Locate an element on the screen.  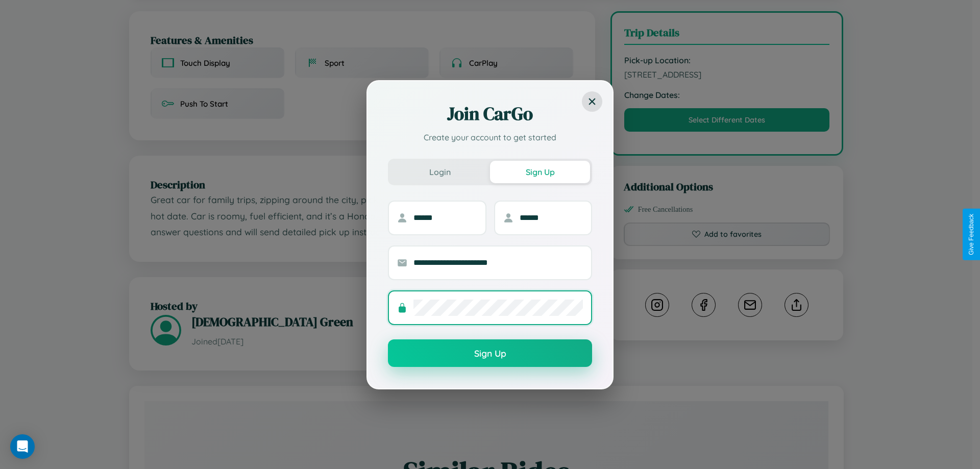
p: Create your account to get started is located at coordinates (490, 138).